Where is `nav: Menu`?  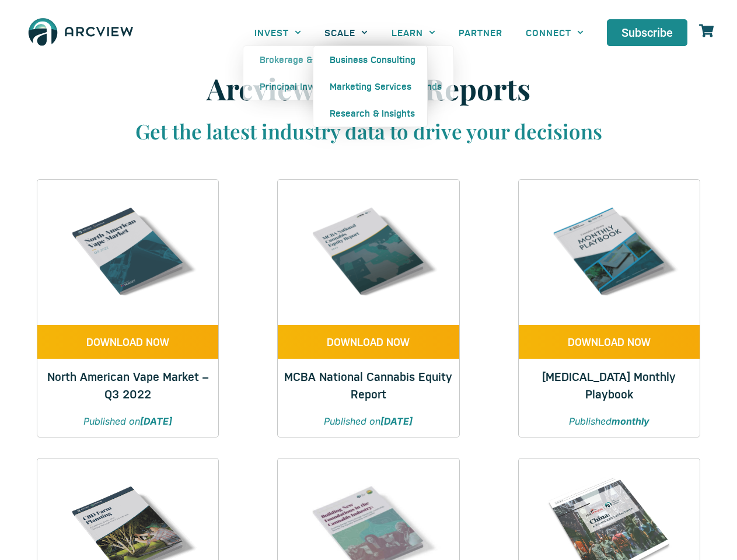
nav: Menu is located at coordinates (419, 32).